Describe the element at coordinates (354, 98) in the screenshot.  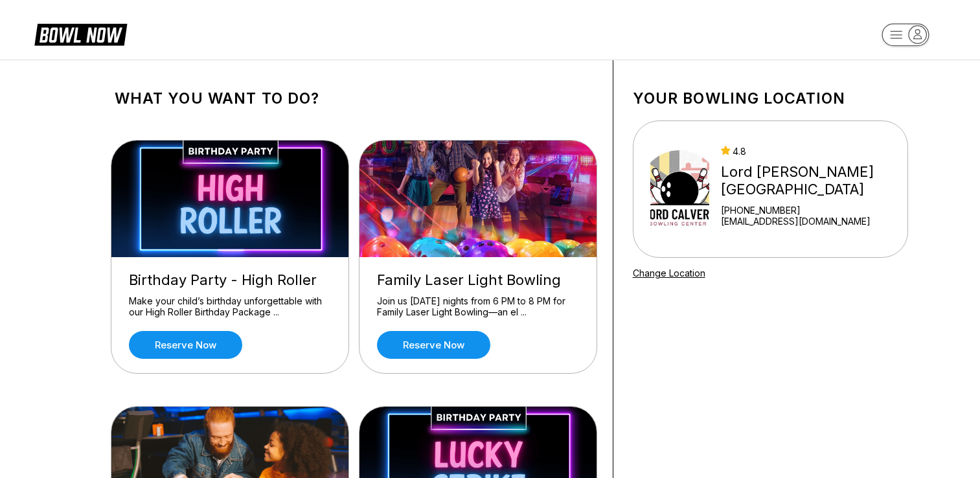
I see `h1: What you want to do?` at that location.